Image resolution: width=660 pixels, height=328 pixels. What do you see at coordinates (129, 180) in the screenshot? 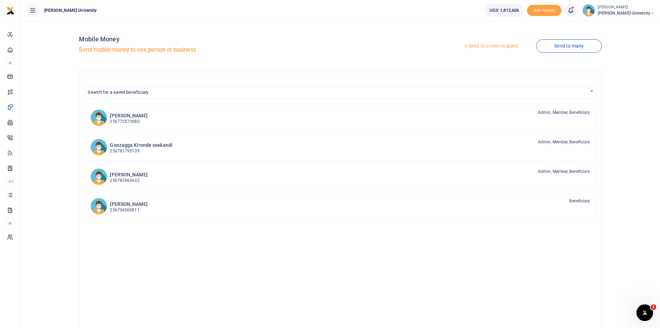
I see `p: 256782965632` at bounding box center [129, 180].